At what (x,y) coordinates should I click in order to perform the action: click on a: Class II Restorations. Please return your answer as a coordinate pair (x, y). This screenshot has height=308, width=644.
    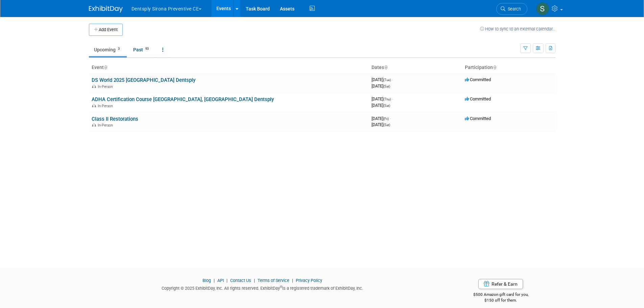
    Looking at the image, I should click on (115, 119).